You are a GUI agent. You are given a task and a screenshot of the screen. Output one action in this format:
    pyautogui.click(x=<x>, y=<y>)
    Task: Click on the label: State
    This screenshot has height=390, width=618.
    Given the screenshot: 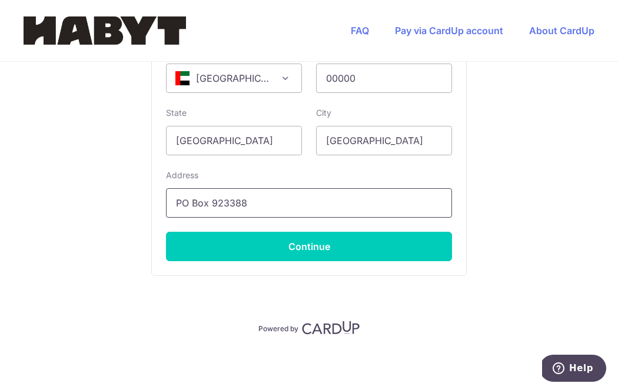 What is the action you would take?
    pyautogui.click(x=176, y=113)
    